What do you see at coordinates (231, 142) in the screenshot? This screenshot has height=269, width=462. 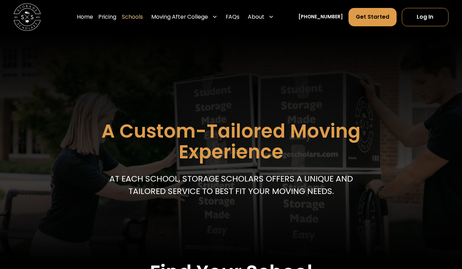 I see `h1: A Custom-Tailored Moving Experience` at bounding box center [231, 142].